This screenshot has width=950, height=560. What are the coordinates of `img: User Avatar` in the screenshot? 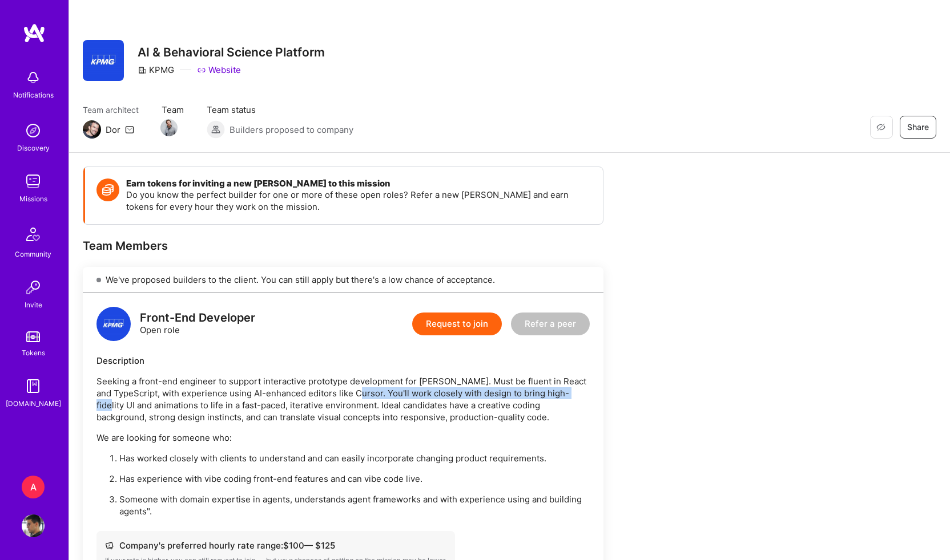 It's located at (33, 526).